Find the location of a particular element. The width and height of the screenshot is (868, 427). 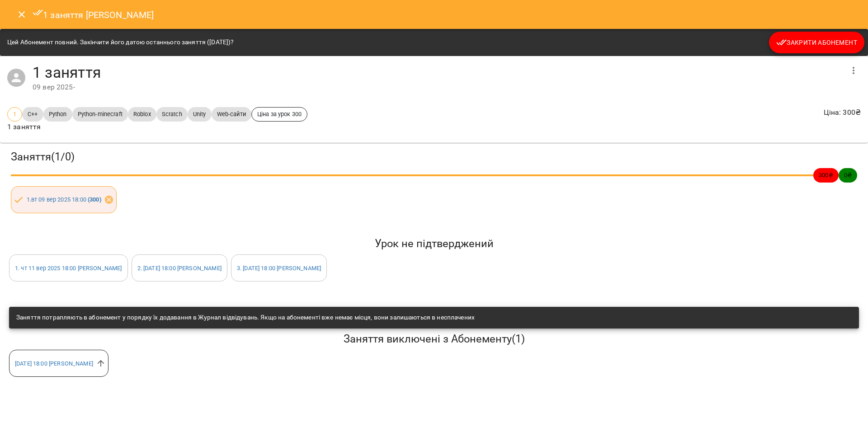

span: Python is located at coordinates (58, 114).